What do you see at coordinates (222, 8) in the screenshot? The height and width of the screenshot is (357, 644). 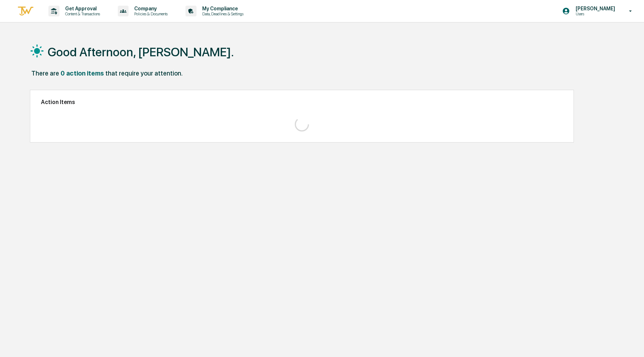 I see `p: My Compliance` at bounding box center [222, 8].